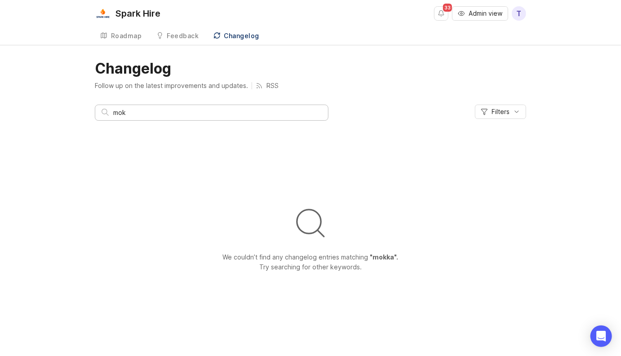  I want to click on button: T, so click(519, 13).